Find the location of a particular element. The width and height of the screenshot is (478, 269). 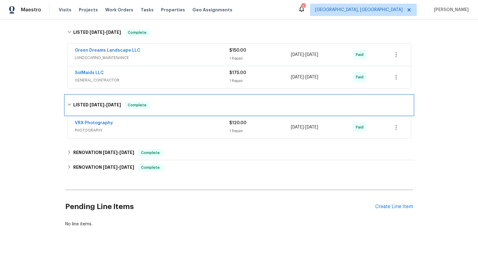

div: 1 is located at coordinates (303, 7).